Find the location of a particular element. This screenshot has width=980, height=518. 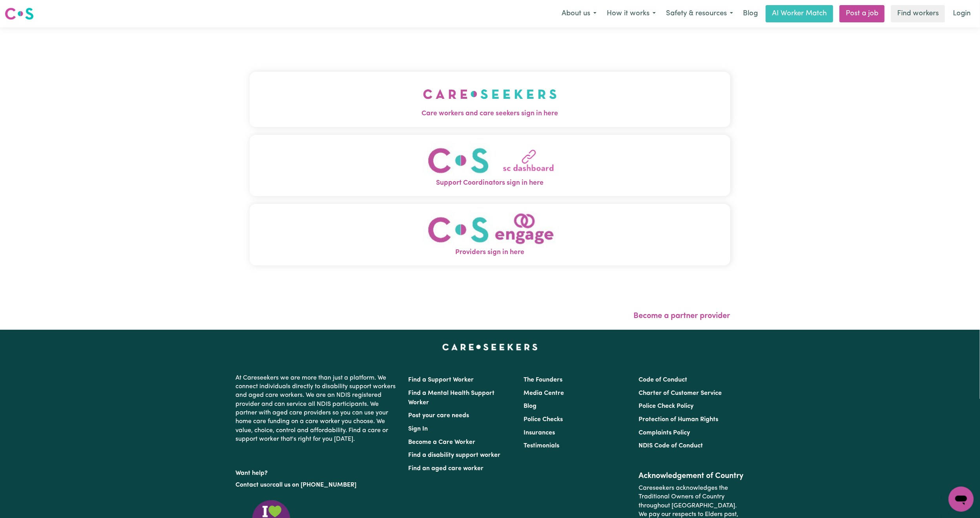

span: Providers sign in here is located at coordinates (490, 253).